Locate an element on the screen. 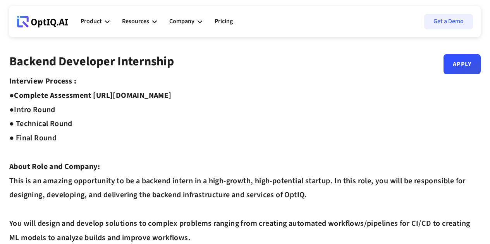  strong: Interview Process : is located at coordinates (43, 81).